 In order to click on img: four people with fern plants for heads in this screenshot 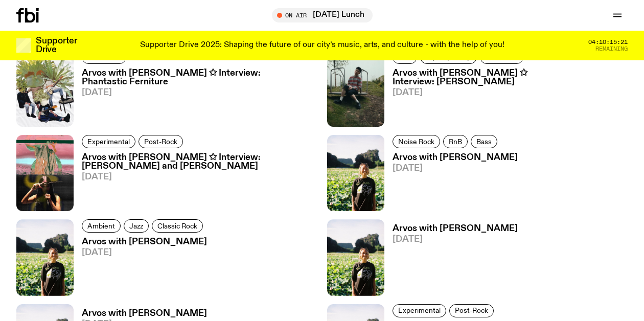, I will do `click(45, 88)`.